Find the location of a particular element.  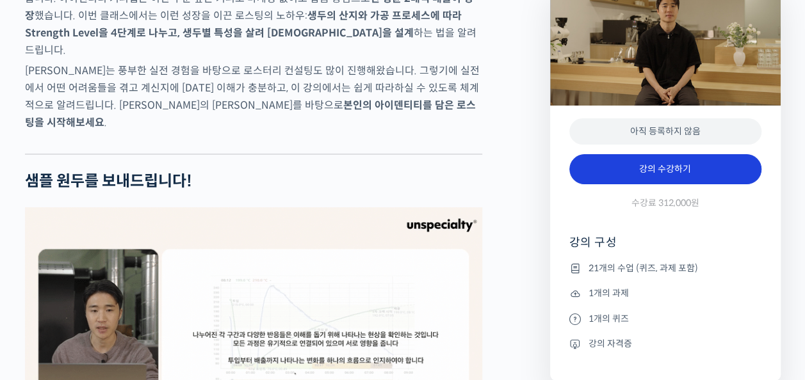

a: 홈 is located at coordinates (44, 290).